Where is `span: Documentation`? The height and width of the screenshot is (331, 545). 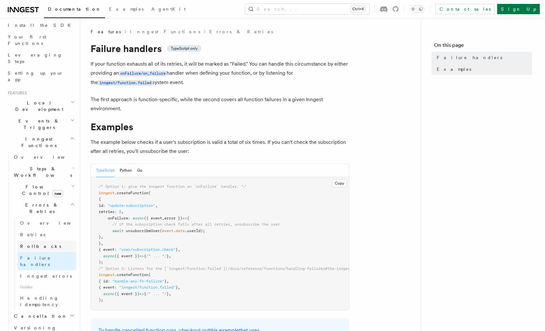
span: Documentation is located at coordinates (74, 9).